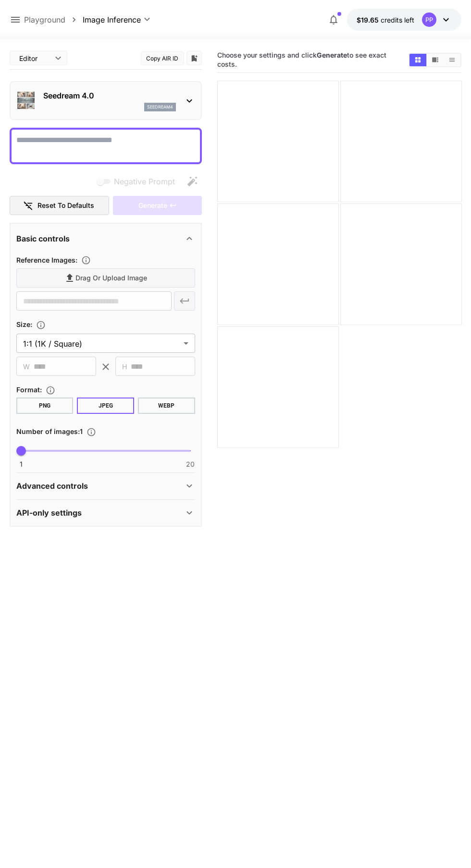 This screenshot has width=471, height=868. Describe the element at coordinates (44, 406) in the screenshot. I see `button: PNG` at that location.